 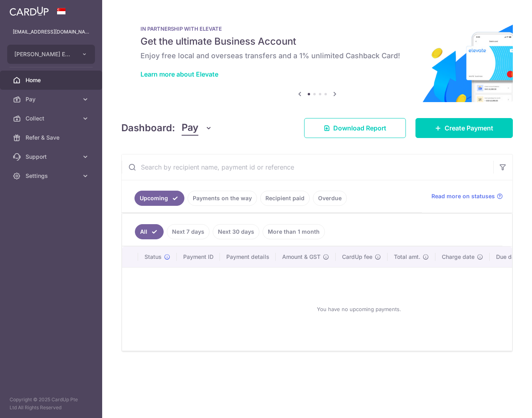 What do you see at coordinates (52, 138) in the screenshot?
I see `span: Refer & Save` at bounding box center [52, 138].